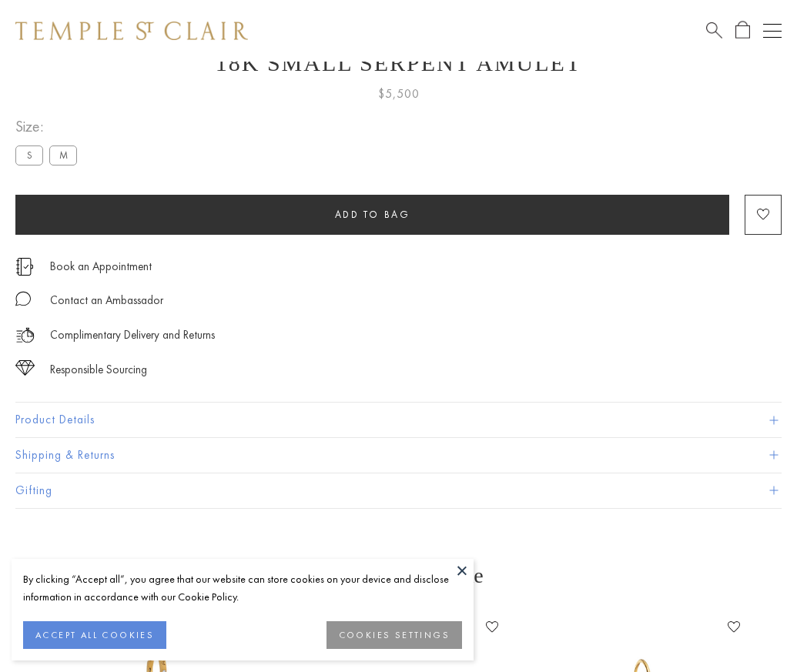 This screenshot has width=797, height=672. I want to click on button: Product Details, so click(398, 420).